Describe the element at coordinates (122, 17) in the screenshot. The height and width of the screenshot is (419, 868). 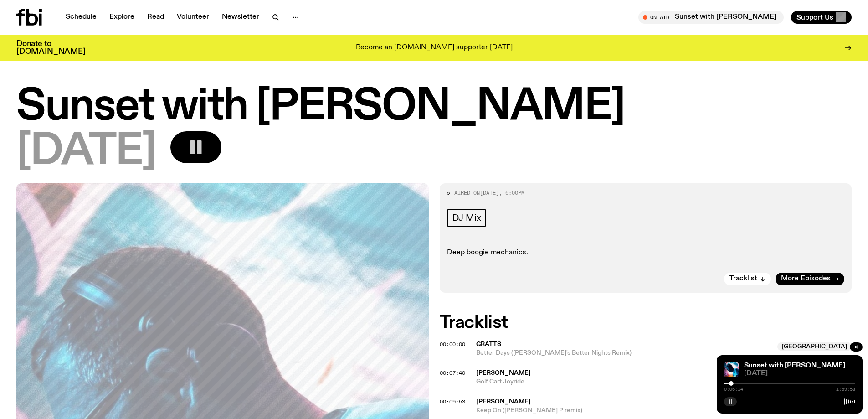
I see `a: Explore` at that location.